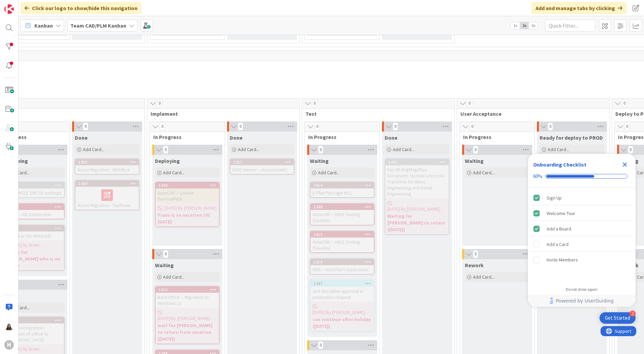 This screenshot has height=354, width=644. Describe the element at coordinates (558, 244) in the screenshot. I see `div: Add a Card` at that location.